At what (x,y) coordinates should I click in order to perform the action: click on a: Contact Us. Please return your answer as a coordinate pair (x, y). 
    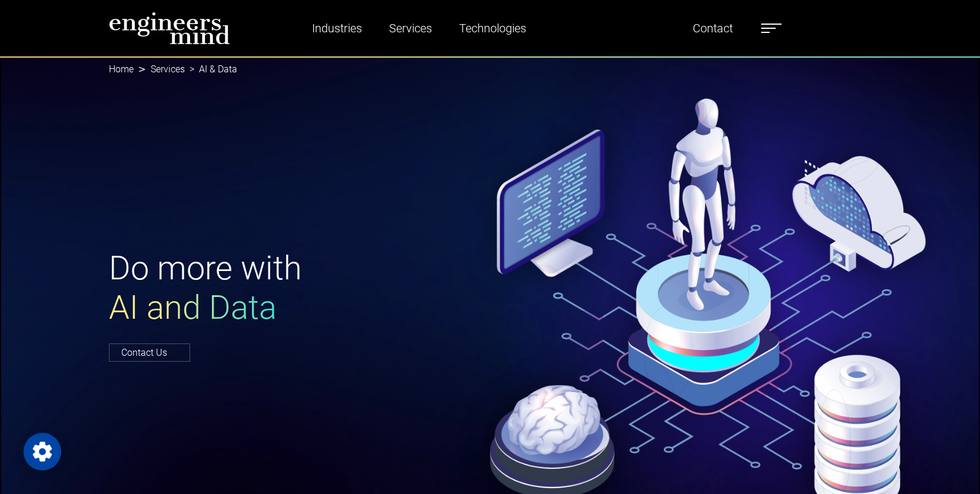
    Looking at the image, I should click on (150, 352).